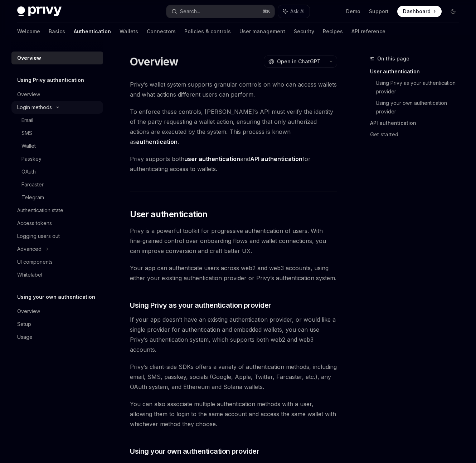  What do you see at coordinates (51, 80) in the screenshot?
I see `h5: Using Privy authentication` at bounding box center [51, 80].